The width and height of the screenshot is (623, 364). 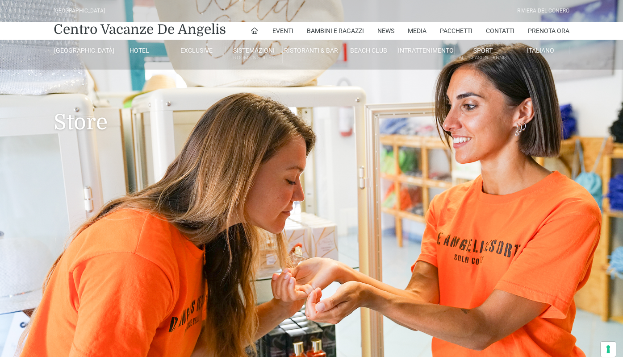 What do you see at coordinates (386, 31) in the screenshot?
I see `a: News` at bounding box center [386, 31].